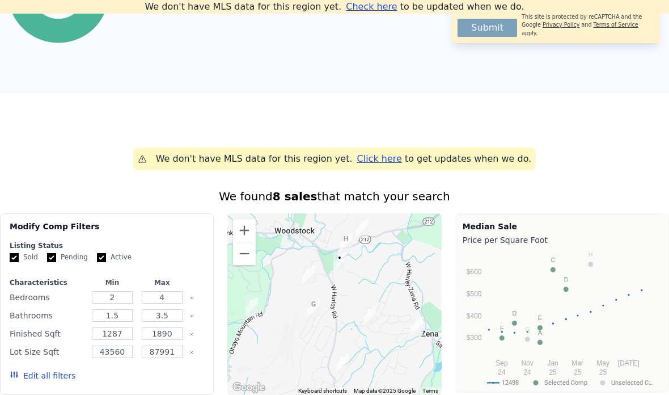  What do you see at coordinates (527, 363) in the screenshot?
I see `text: Nov` at bounding box center [527, 363].